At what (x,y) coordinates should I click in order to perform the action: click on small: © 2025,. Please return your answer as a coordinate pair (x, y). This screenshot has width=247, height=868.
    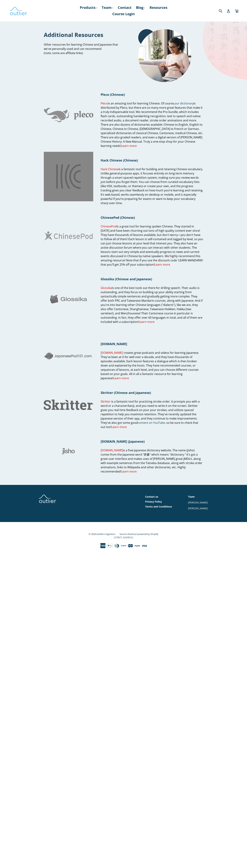
    Looking at the image, I should click on (103, 534).